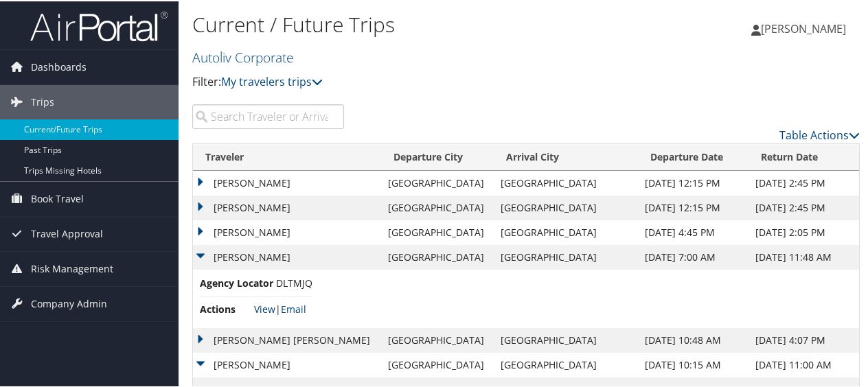 The image size is (868, 387). What do you see at coordinates (99, 24) in the screenshot?
I see `img: airportal-logo.png` at bounding box center [99, 24].